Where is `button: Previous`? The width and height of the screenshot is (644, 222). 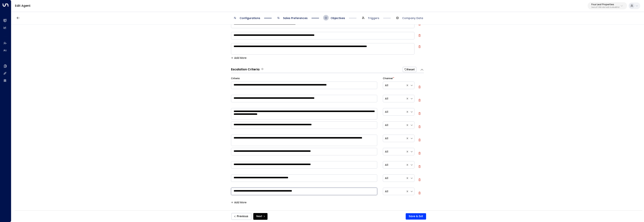 button: Previous is located at coordinates (241, 216).